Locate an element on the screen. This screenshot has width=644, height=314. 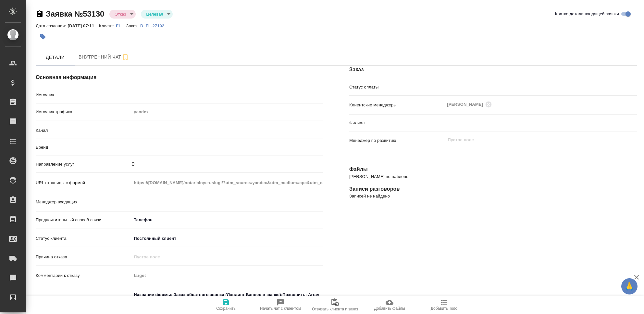
p: FL is located at coordinates (121, 26).